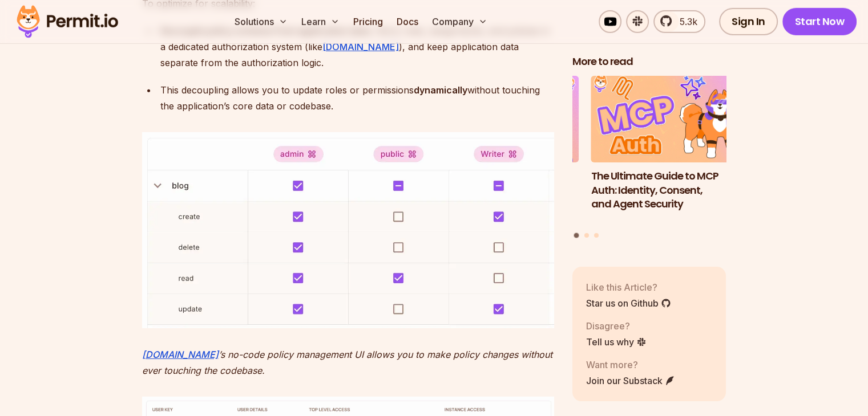  Describe the element at coordinates (617, 326) in the screenshot. I see `p: Disagree?` at that location.